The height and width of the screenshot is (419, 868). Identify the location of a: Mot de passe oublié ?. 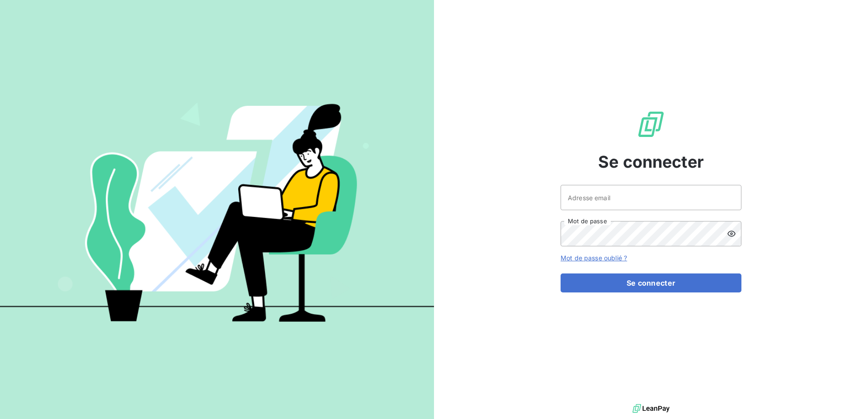
(594, 257).